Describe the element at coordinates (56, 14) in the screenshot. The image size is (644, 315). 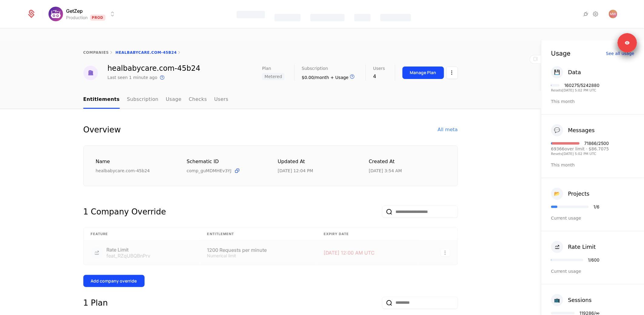
I see `img: GetZep` at that location.